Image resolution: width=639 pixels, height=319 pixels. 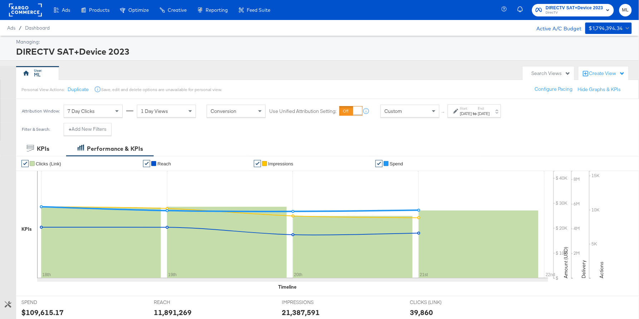 What do you see at coordinates (217, 10) in the screenshot?
I see `span: Reporting` at bounding box center [217, 10].